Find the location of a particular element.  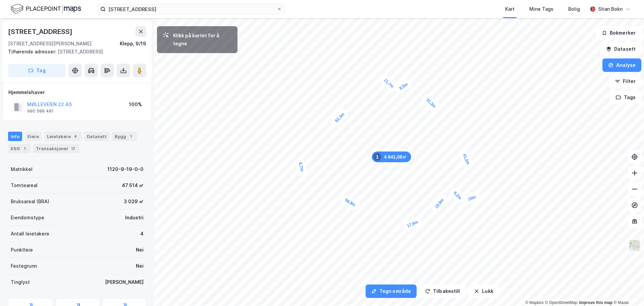

button: Tilbakestill is located at coordinates (442, 291).